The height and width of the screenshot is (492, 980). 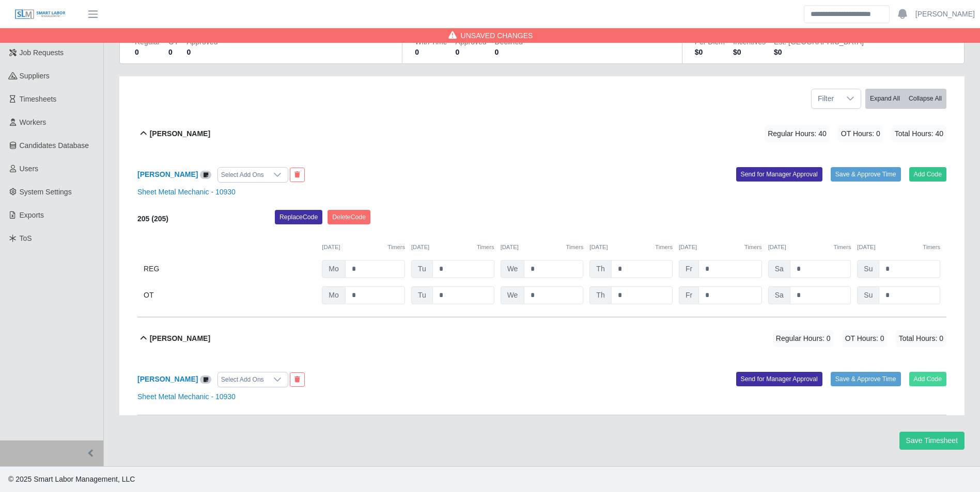 What do you see at coordinates (497, 36) in the screenshot?
I see `span: Unsaved Changes` at bounding box center [497, 36].